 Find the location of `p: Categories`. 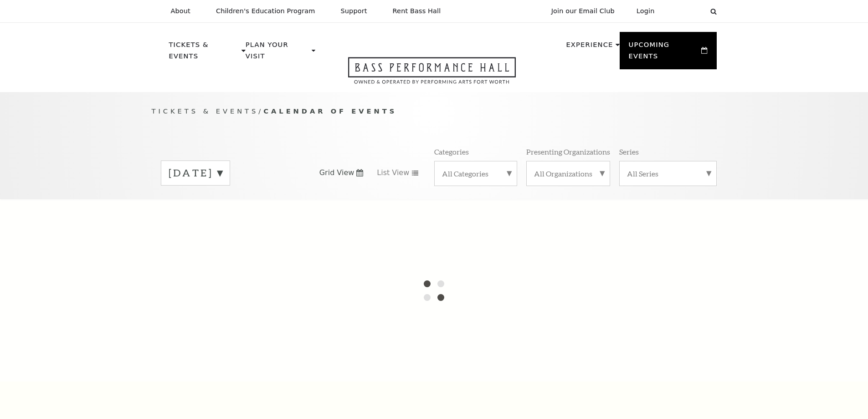

p: Categories is located at coordinates (451, 151).